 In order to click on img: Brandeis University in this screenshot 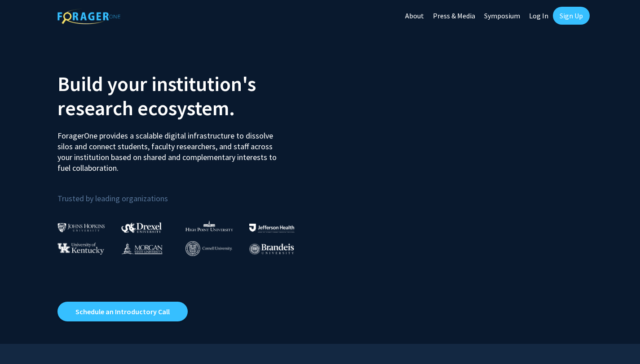, I will do `click(271, 249)`.